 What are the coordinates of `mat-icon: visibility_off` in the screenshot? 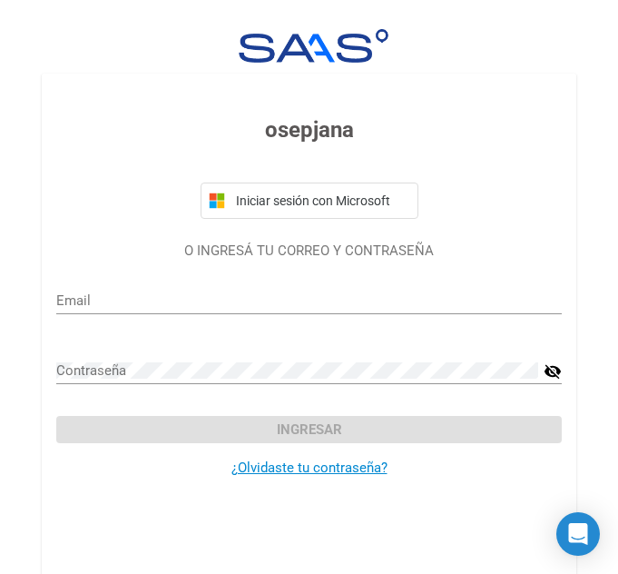 It's located at (553, 371).